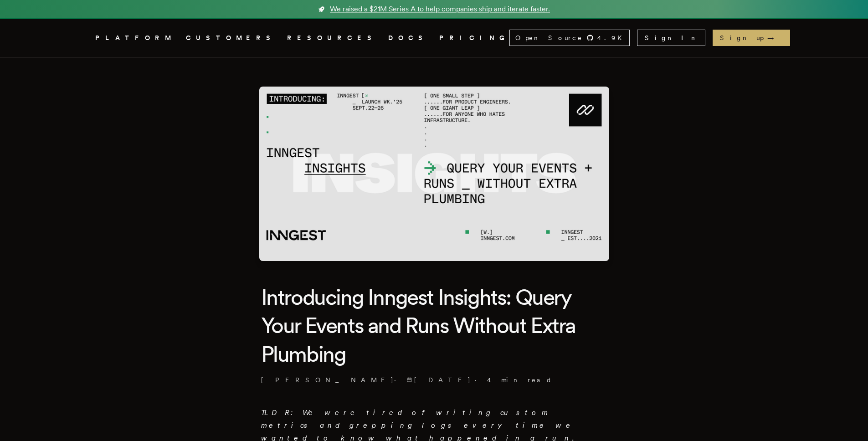  I want to click on nav: Global, so click(434, 38).